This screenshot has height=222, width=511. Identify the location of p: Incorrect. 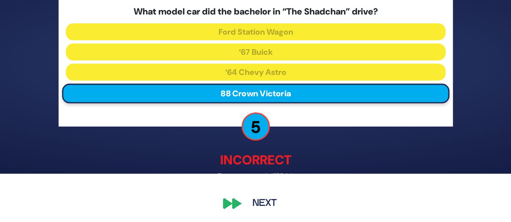
(255, 160).